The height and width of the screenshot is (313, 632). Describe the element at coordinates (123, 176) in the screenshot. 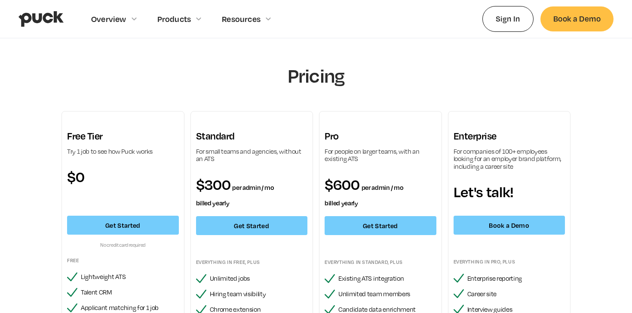

I see `div: $0` at that location.